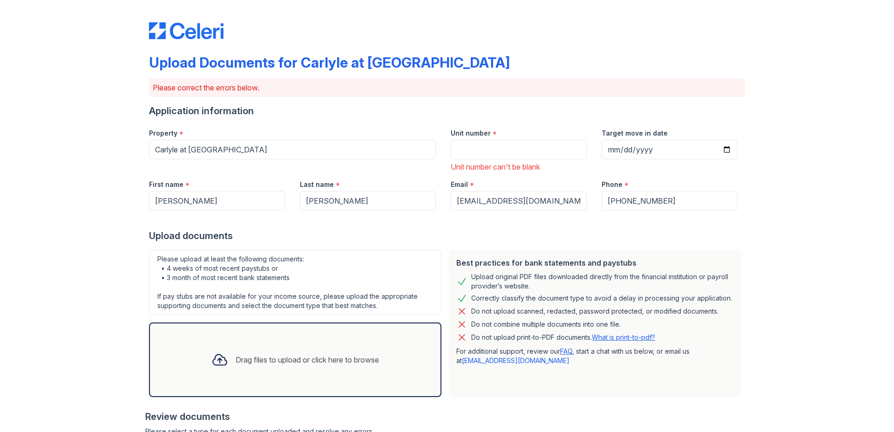 The height and width of the screenshot is (432, 894). I want to click on p: For additional support, review our , start a chat with us below, or email us at, so click(595, 356).